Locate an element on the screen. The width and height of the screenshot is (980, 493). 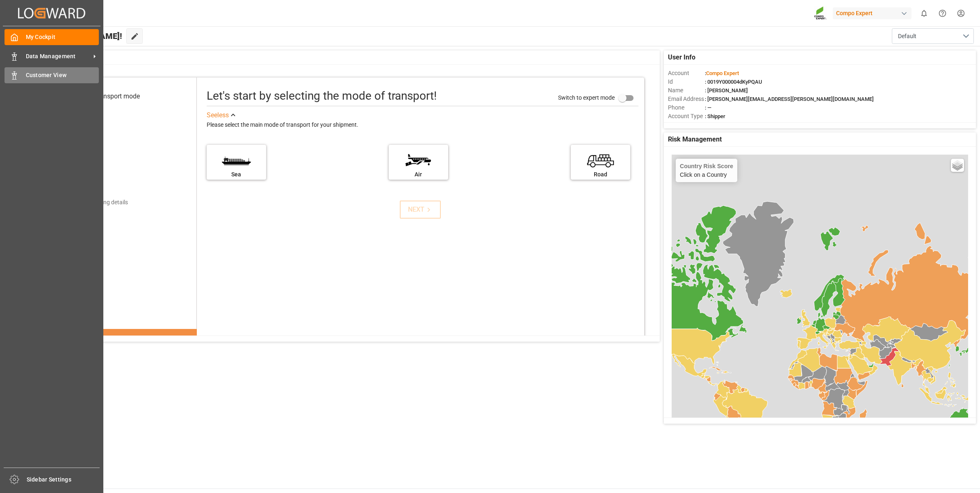
span: Compo Expert is located at coordinates (723, 73).